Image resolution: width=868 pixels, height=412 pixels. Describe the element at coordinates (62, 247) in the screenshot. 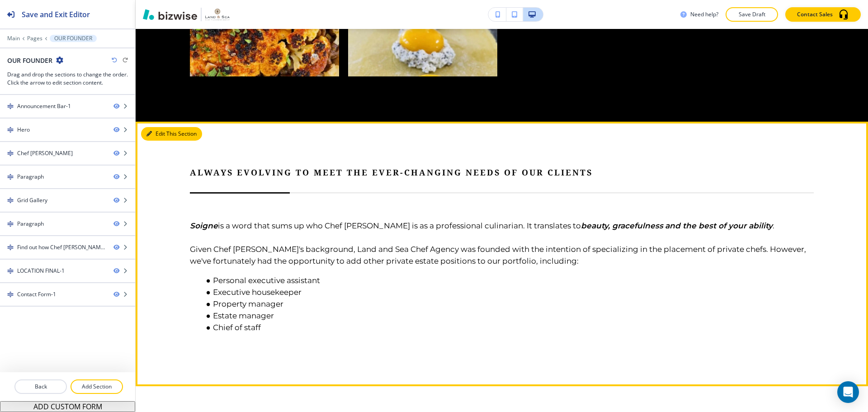

I see `div: Find out how Chef Jonathan can help you find qualified candidates.` at that location.